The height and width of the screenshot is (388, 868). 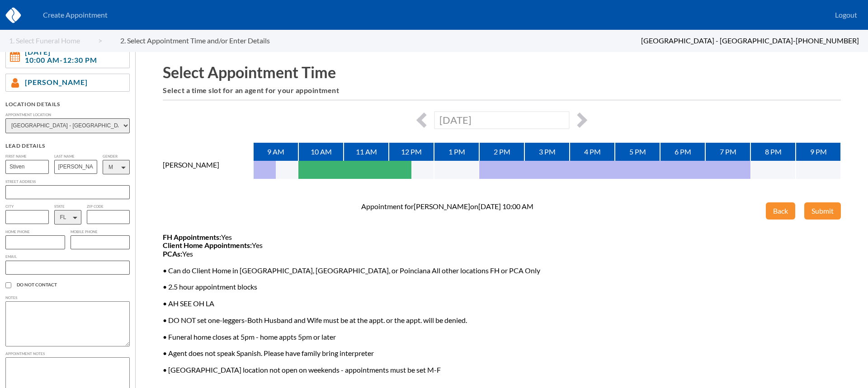 What do you see at coordinates (55, 40) in the screenshot?
I see `a: 1. Select Funeral Home` at bounding box center [55, 40].